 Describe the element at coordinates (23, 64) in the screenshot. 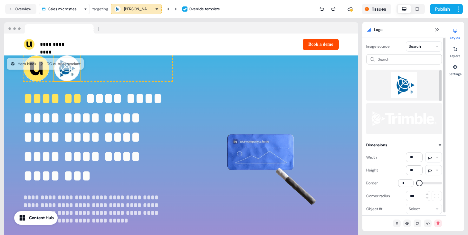

I see `div: Hero block` at that location.